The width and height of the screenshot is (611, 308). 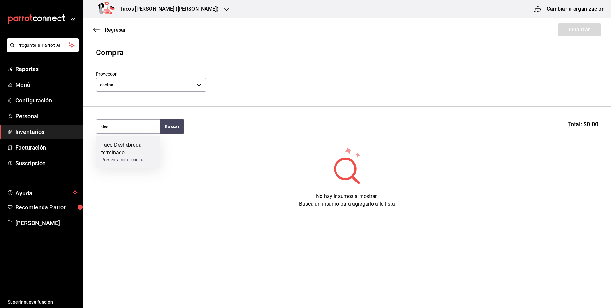 I want to click on span: Reportes, so click(x=46, y=69).